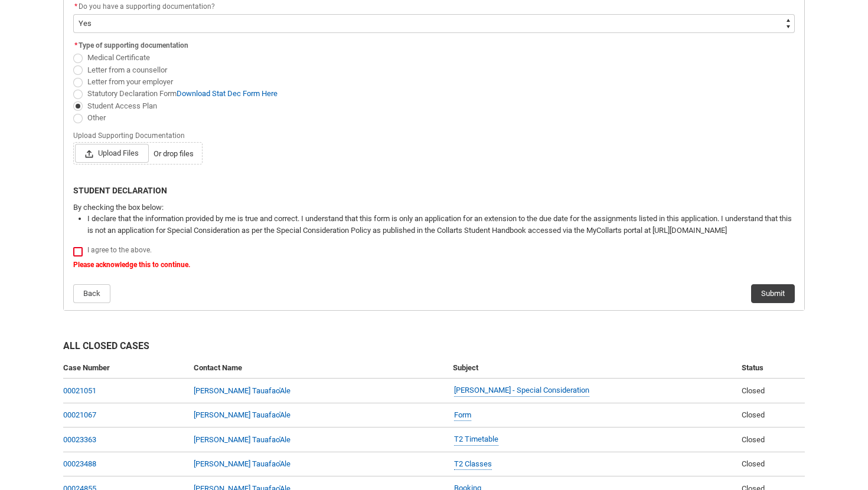  Describe the element at coordinates (80, 415) in the screenshot. I see `a: 00021067` at that location.